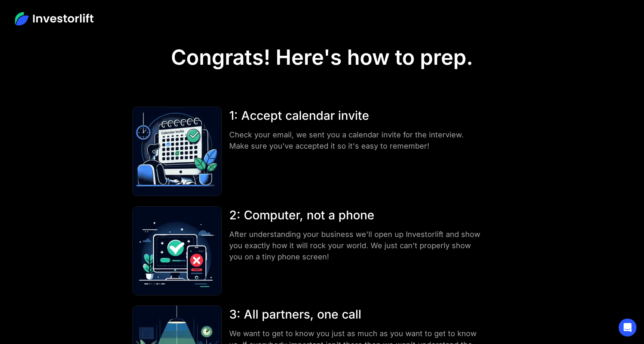 The height and width of the screenshot is (344, 644). Describe the element at coordinates (356, 115) in the screenshot. I see `div: 1: Accept calendar invite` at that location.